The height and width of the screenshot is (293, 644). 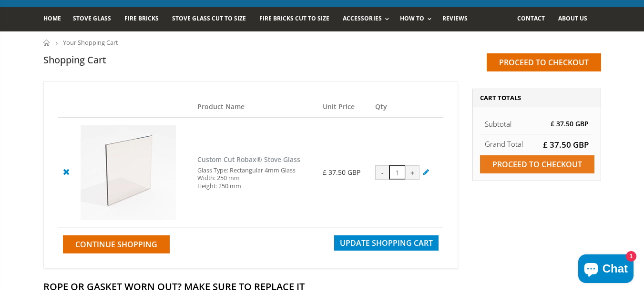 I want to click on a: About us, so click(x=576, y=19).